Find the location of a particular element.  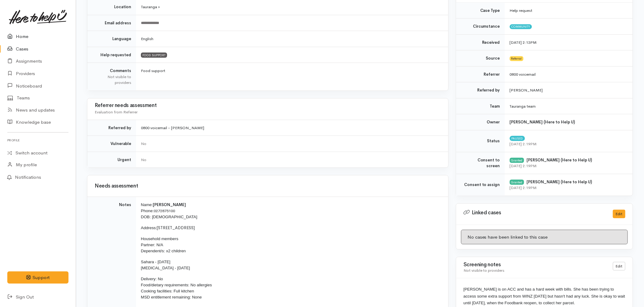

span: Name: is located at coordinates (147, 205).